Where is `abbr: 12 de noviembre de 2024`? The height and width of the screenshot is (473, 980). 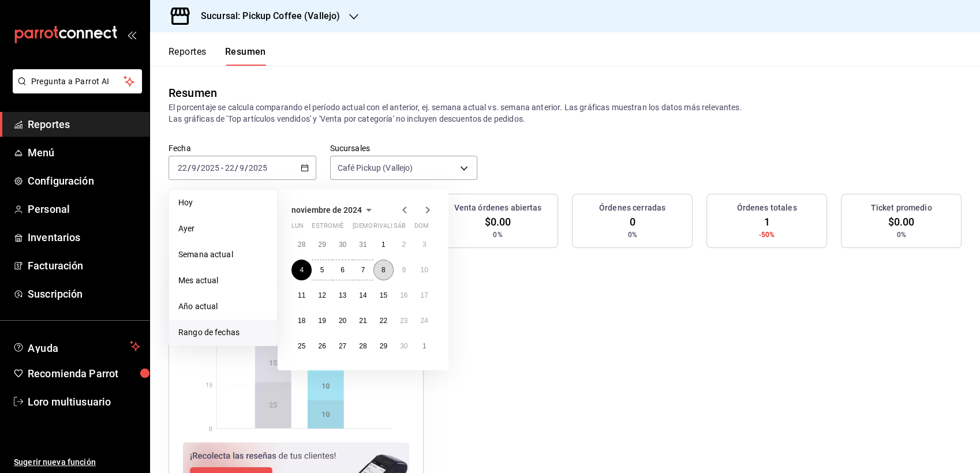 abbr: 12 de noviembre de 2024 is located at coordinates (321, 295).